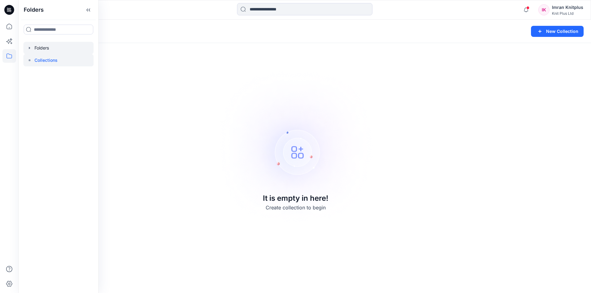  I want to click on p: It is empty in here!, so click(295, 198).